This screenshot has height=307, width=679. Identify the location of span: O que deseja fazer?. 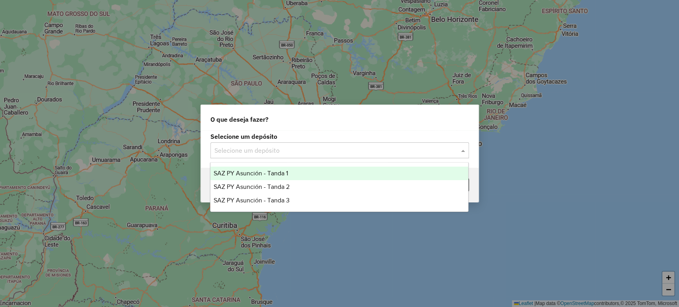
(240, 119).